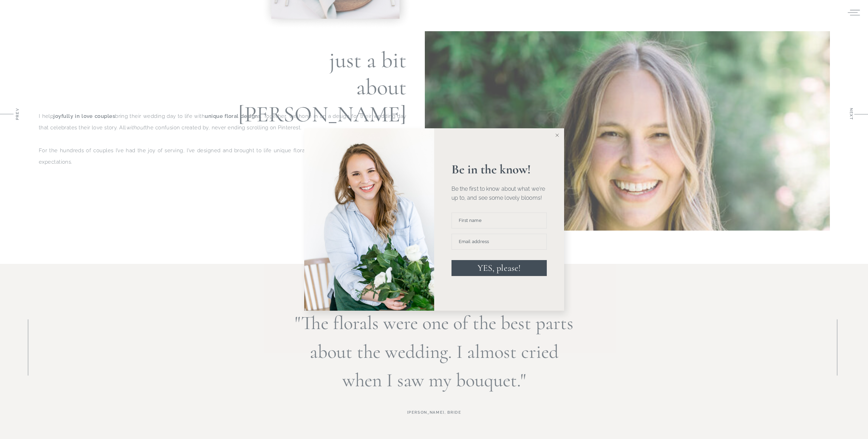 The width and height of the screenshot is (868, 439). Describe the element at coordinates (499, 268) in the screenshot. I see `button: YES, please!` at that location.